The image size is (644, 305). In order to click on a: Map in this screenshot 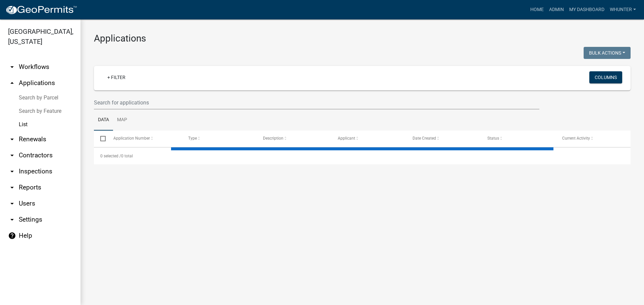, I will do `click(122, 120)`.